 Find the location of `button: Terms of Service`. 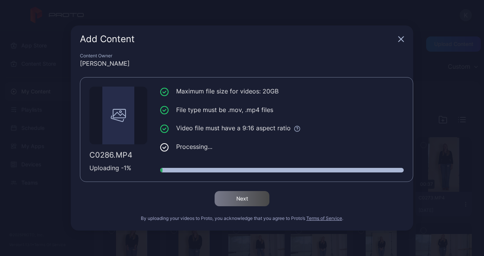

button: Terms of Service is located at coordinates (324, 219).